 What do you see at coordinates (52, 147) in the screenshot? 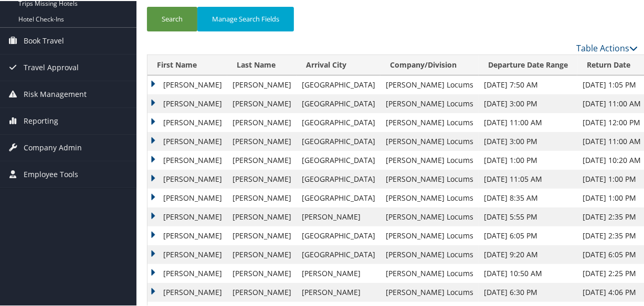
I see `span: Company Admin` at bounding box center [52, 147].